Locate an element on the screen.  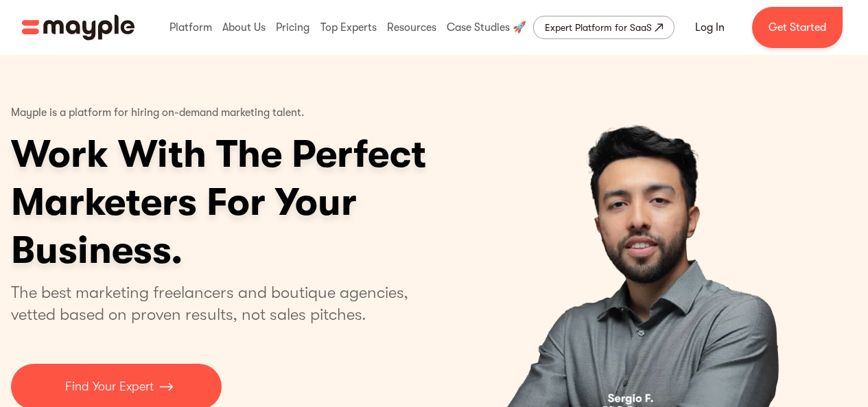
img: Mayple logo is located at coordinates (78, 27).